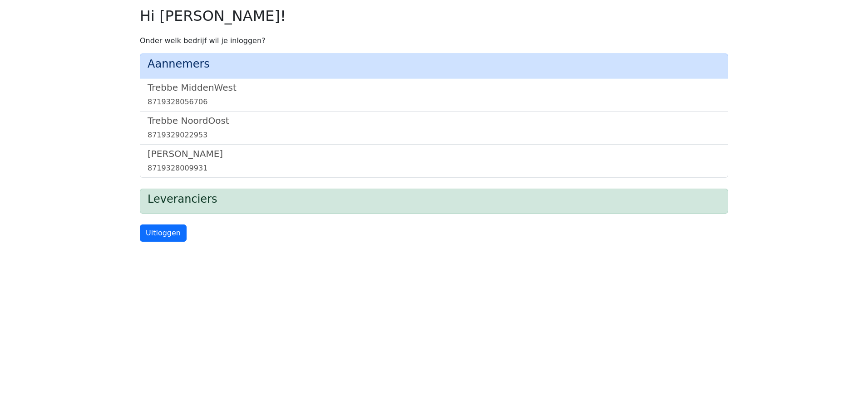 This screenshot has height=419, width=868. Describe the element at coordinates (434, 168) in the screenshot. I see `div: 8719328009931` at that location.